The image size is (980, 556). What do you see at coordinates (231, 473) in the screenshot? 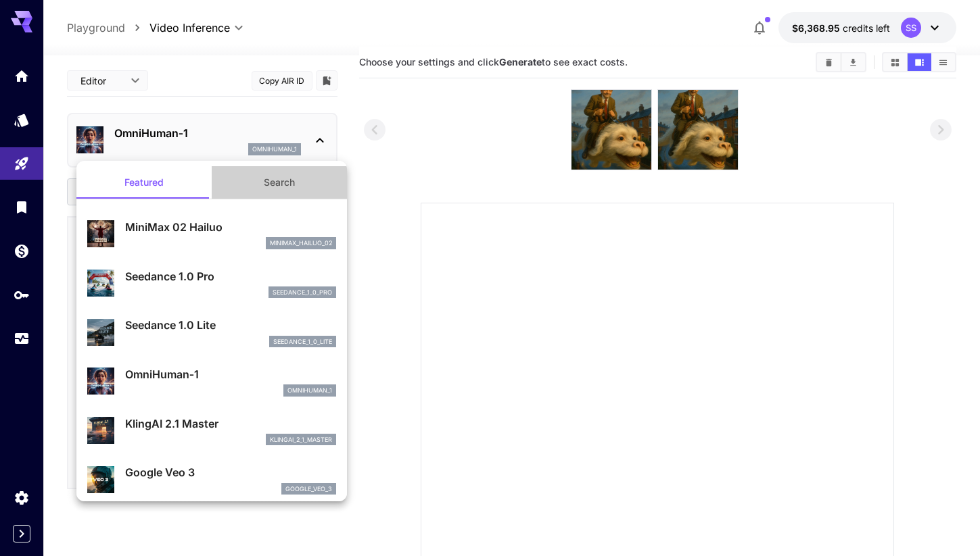
I see `p: Google Veo 3` at bounding box center [231, 473].